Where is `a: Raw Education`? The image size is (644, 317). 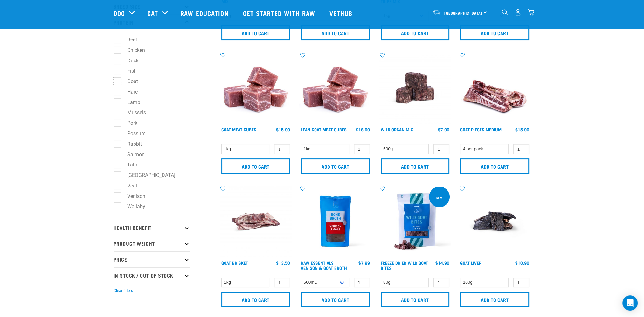
a: Raw Education is located at coordinates (205, 13).